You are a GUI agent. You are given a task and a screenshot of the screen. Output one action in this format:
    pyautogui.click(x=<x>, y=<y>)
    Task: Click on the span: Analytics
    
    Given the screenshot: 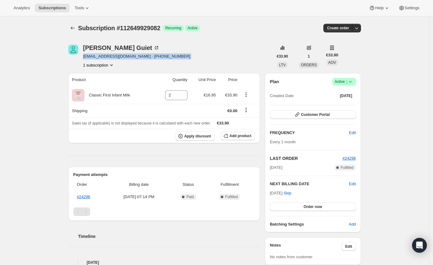 What is the action you would take?
    pyautogui.click(x=22, y=8)
    